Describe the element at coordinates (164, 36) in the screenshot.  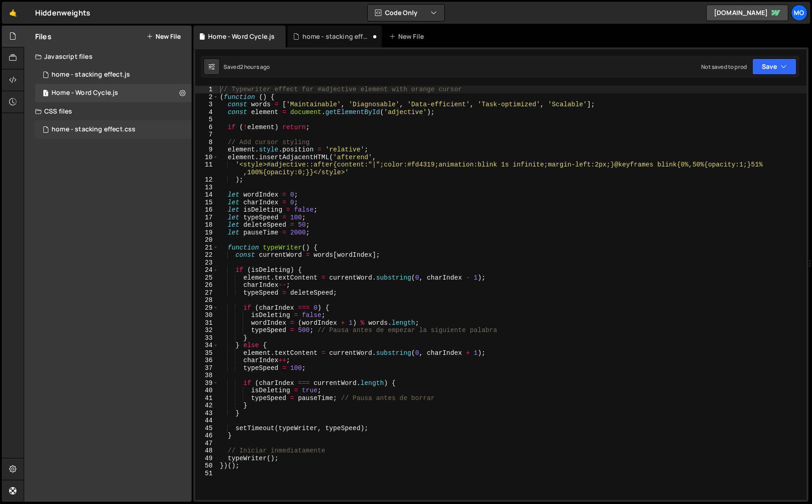
I see `button: New File` at that location.